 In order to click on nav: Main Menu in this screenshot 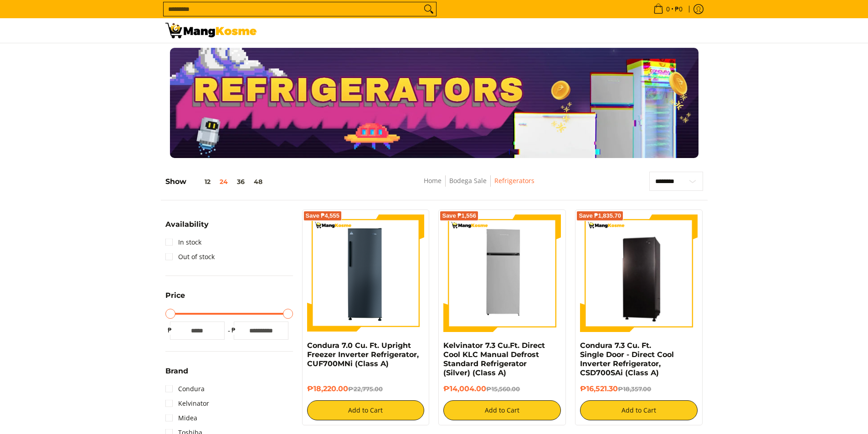, I will do `click(484, 30)`.